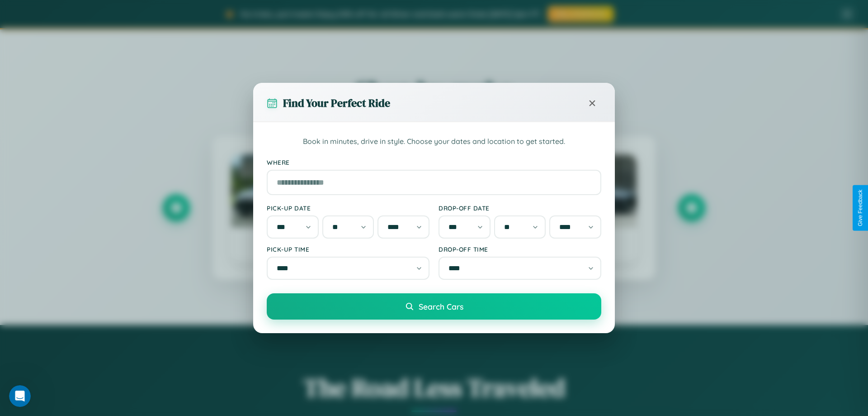 The image size is (868, 416). Describe the element at coordinates (434, 306) in the screenshot. I see `button: Search Cars` at that location.